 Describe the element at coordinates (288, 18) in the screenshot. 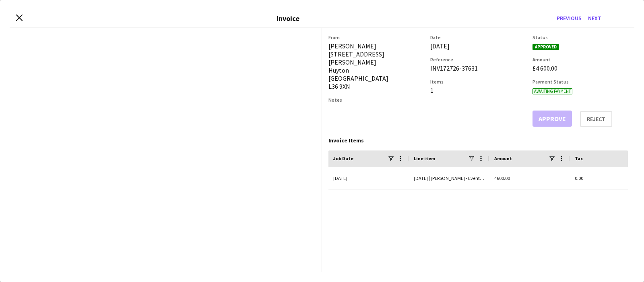

I see `h3: Invoice` at that location.